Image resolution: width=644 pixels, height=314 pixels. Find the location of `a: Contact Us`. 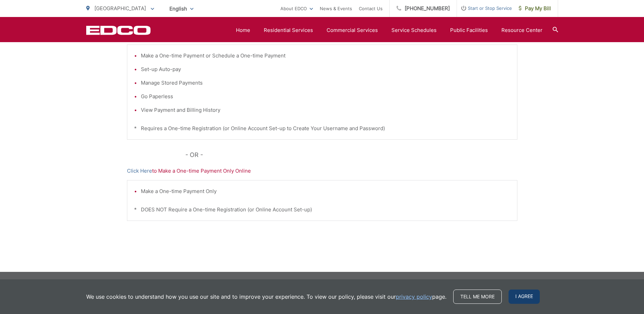

a: Contact Us is located at coordinates (371, 8).